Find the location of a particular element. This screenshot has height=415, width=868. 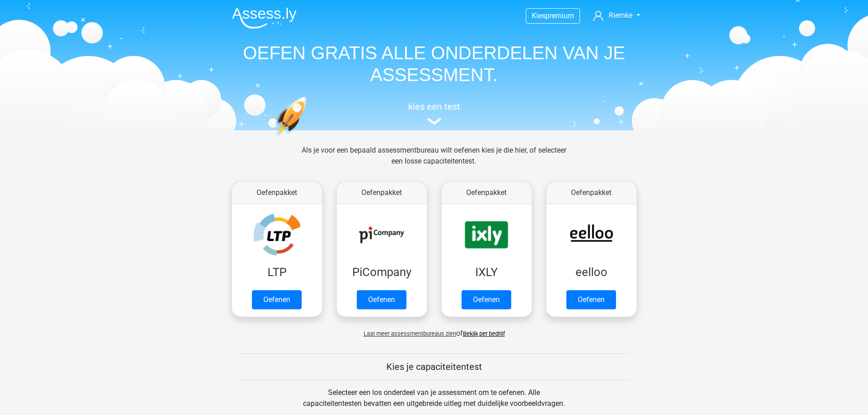

a: Kiespremium is located at coordinates (552, 16).